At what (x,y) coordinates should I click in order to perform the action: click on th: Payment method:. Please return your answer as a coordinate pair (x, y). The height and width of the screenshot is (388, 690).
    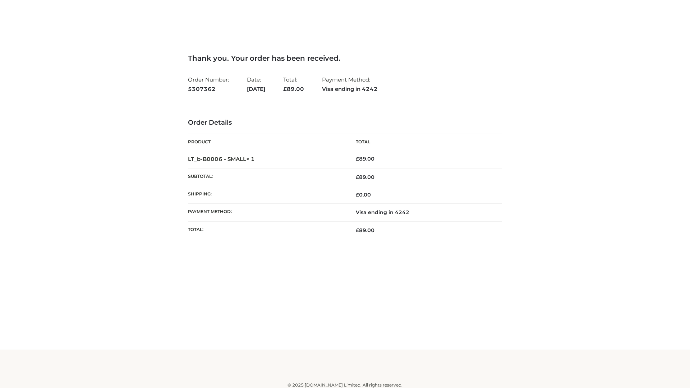
    Looking at the image, I should click on (266, 212).